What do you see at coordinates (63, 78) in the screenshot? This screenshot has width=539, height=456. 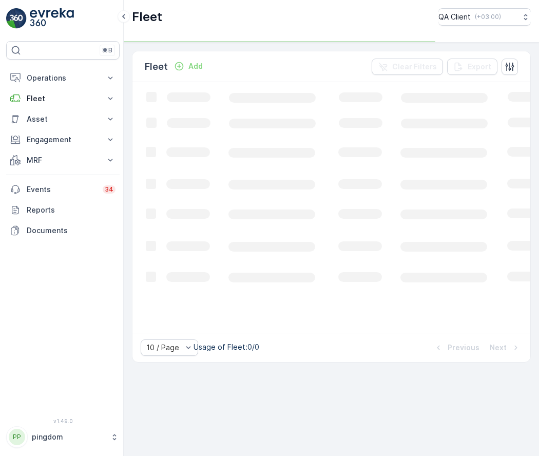 I see `p: Operations` at bounding box center [63, 78].